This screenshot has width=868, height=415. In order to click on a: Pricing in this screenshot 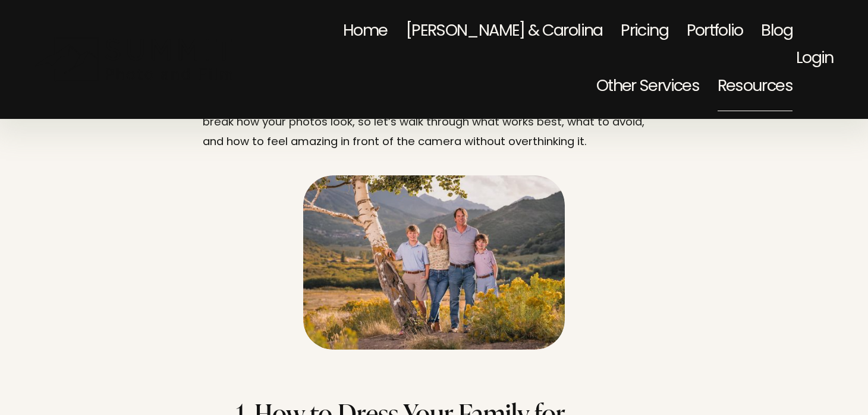, I will do `click(645, 32)`.